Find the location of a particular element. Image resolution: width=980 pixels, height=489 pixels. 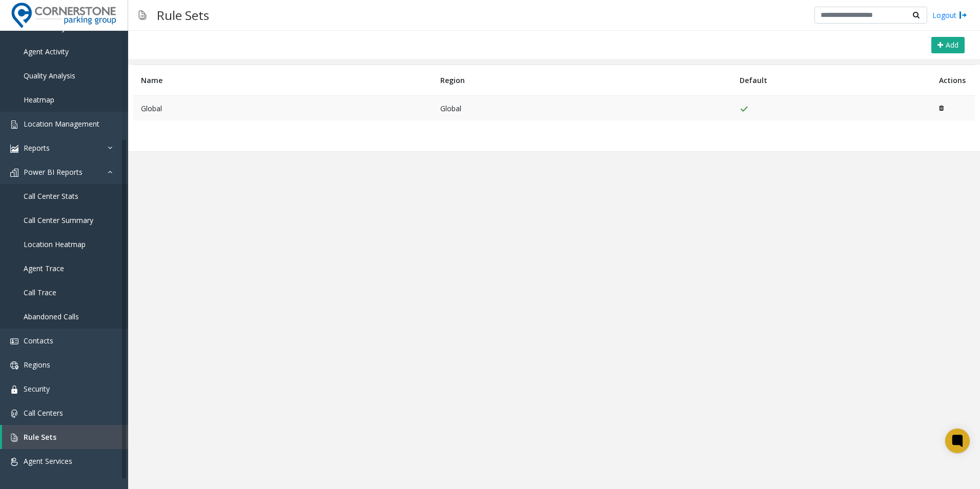

span: Regions is located at coordinates (37, 365).